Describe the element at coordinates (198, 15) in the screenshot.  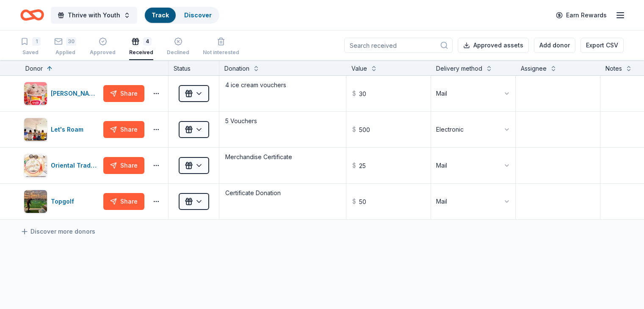
I see `a: Discover` at that location.